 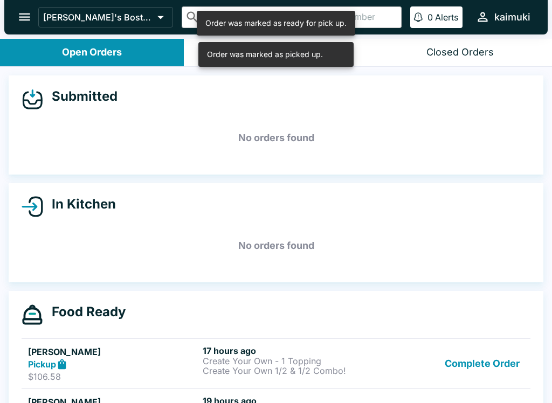 I want to click on button: open drawer, so click(x=24, y=17).